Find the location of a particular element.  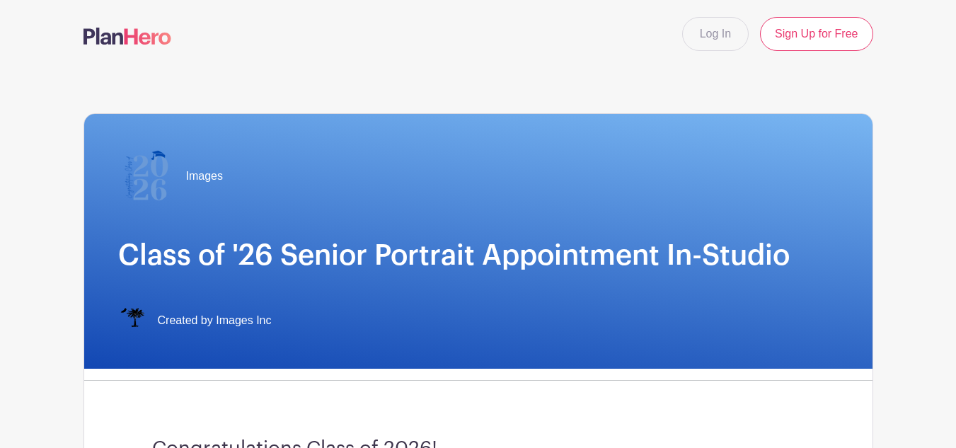

img: 2026%20logo%20(2).png is located at coordinates (147, 176).